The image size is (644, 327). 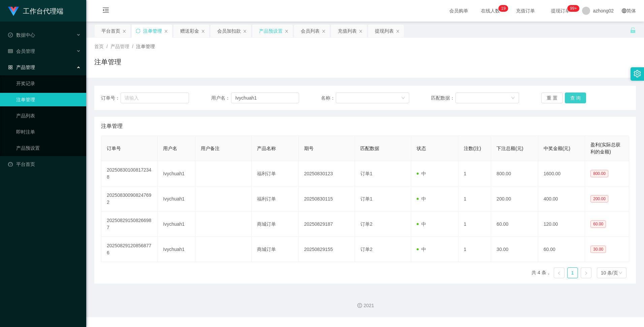 What do you see at coordinates (265, 98) in the screenshot?
I see `input: 请输入` at bounding box center [265, 98].